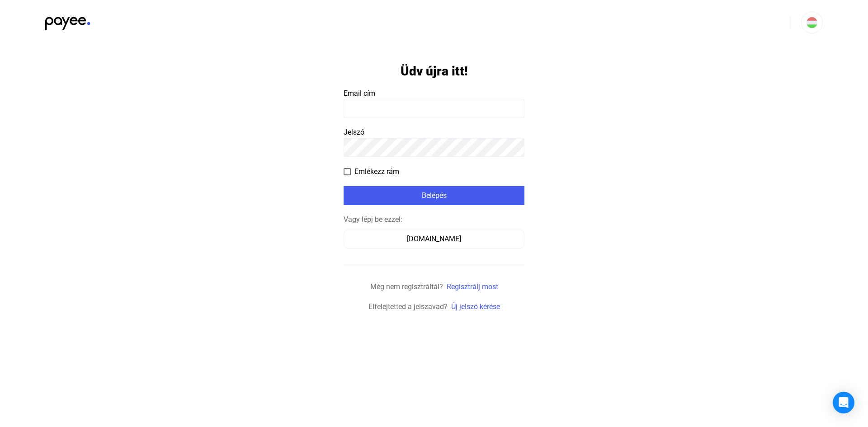  What do you see at coordinates (475, 306) in the screenshot?
I see `a: Új jelszó kérése` at bounding box center [475, 306].